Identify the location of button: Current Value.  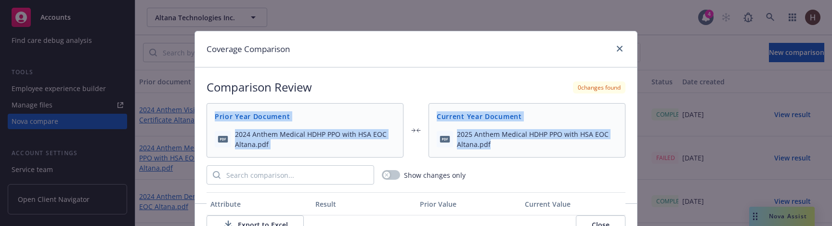
(573, 204).